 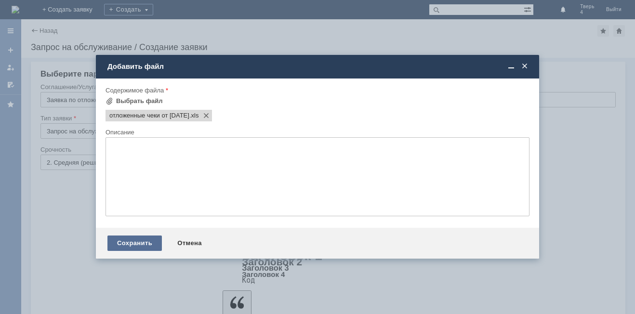 What do you see at coordinates (511, 66) in the screenshot?
I see `span: Свернуть (Ctrl + M)` at bounding box center [511, 66].